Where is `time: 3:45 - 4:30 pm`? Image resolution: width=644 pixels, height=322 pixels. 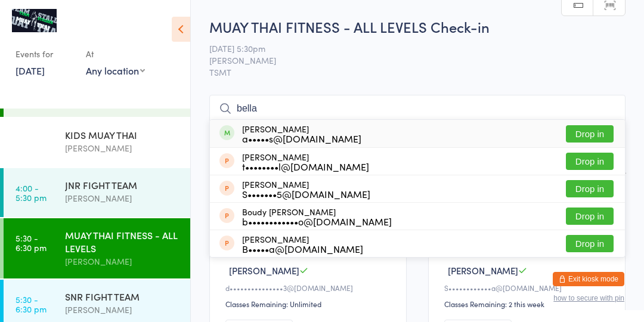
time: 3:45 - 4:30 pm is located at coordinates (31, 143).